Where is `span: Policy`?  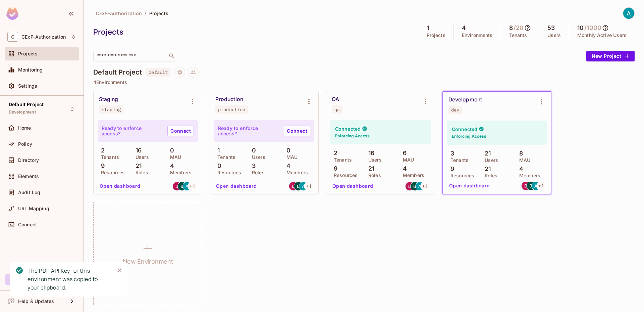 span: Policy is located at coordinates (25, 144).